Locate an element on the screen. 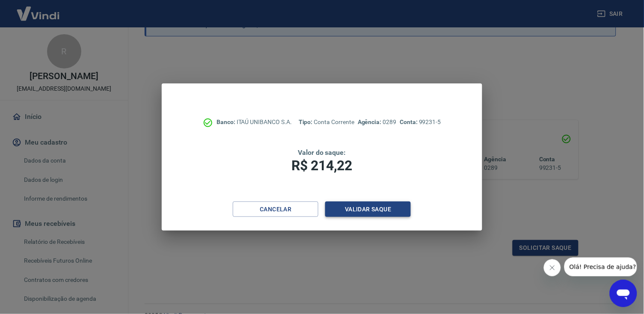  p: 99231-5 is located at coordinates (420, 122).